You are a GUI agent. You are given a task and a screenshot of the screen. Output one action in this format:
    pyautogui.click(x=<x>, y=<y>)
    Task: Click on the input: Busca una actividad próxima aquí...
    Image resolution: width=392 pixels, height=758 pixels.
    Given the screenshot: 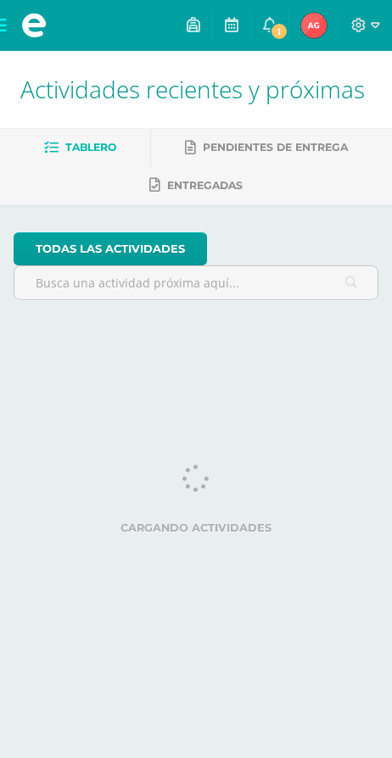 What is the action you would take?
    pyautogui.click(x=196, y=282)
    